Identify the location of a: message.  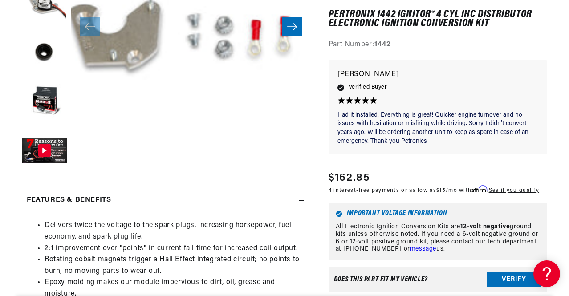
(423, 249).